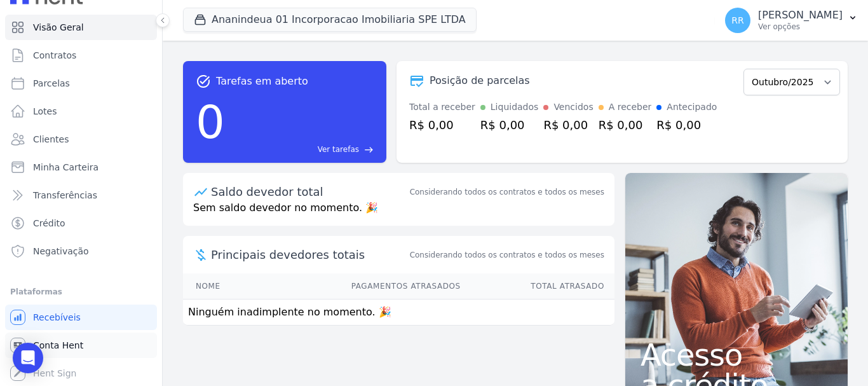  Describe the element at coordinates (80, 345) in the screenshot. I see `a: Conta Hent` at that location.